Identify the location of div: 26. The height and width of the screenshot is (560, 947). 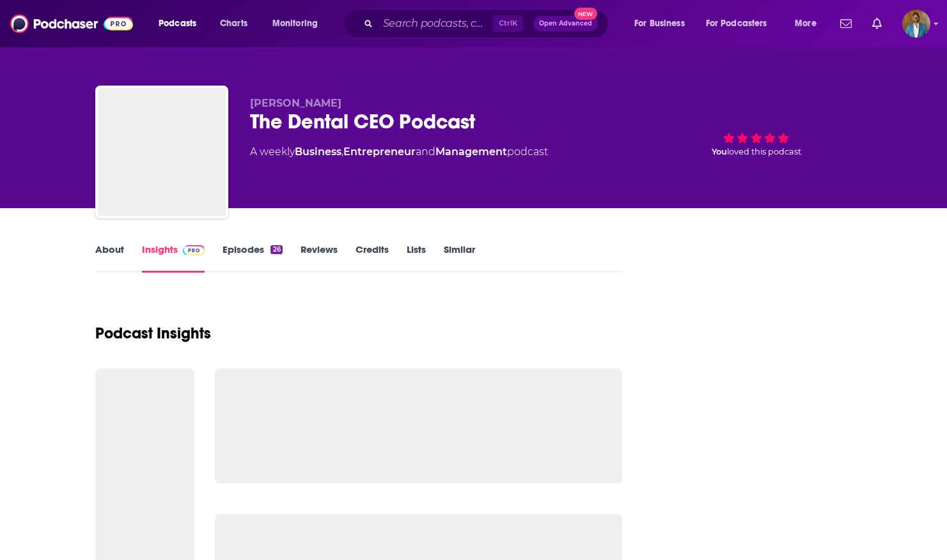
(276, 250).